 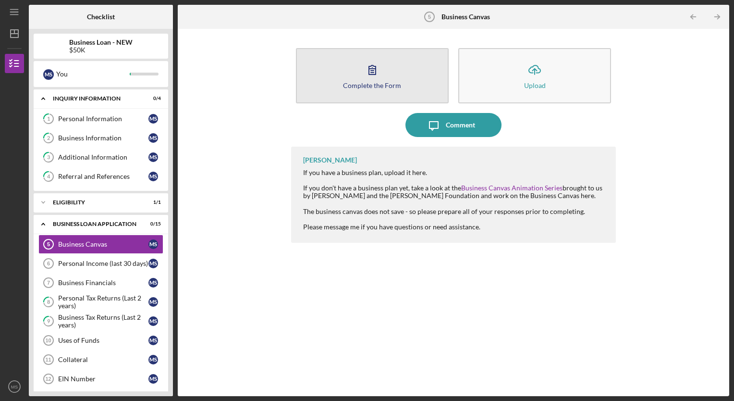 What do you see at coordinates (103, 282) in the screenshot?
I see `div: Business Financials` at bounding box center [103, 282].